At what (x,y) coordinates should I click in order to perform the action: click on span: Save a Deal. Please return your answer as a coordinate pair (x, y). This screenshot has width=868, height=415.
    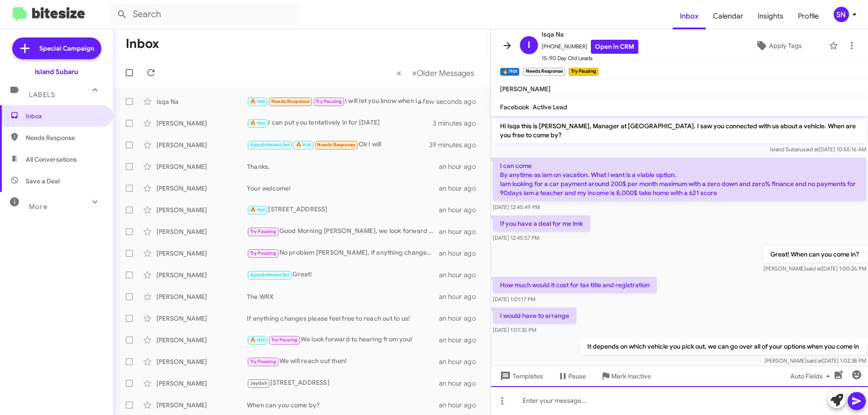
    Looking at the image, I should click on (42, 181).